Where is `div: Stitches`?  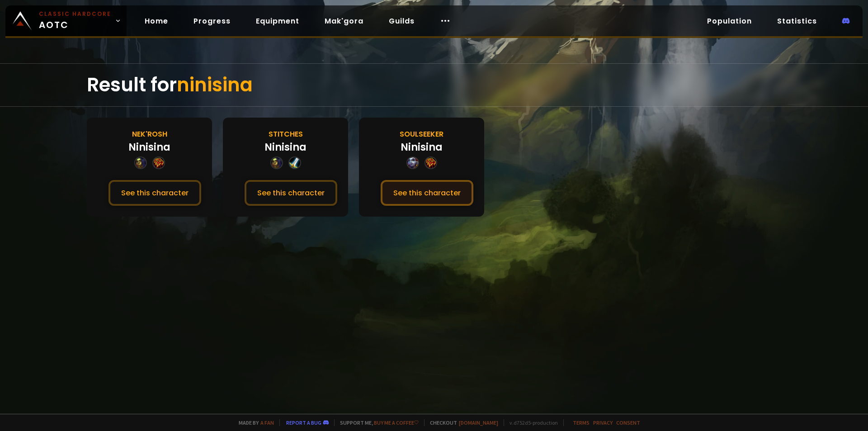
div: Stitches is located at coordinates (286, 134).